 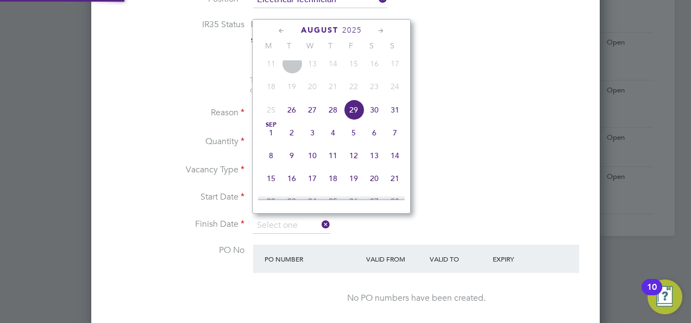 What do you see at coordinates (319, 30) in the screenshot?
I see `span: August` at bounding box center [319, 30].